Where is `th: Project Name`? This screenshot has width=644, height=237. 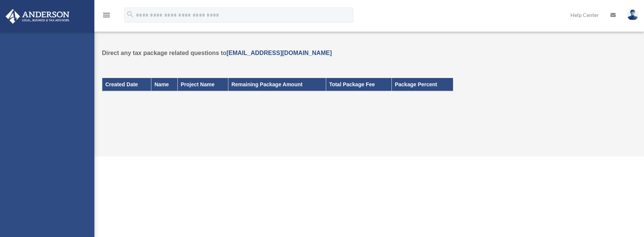
th: Project Name is located at coordinates (202, 84).